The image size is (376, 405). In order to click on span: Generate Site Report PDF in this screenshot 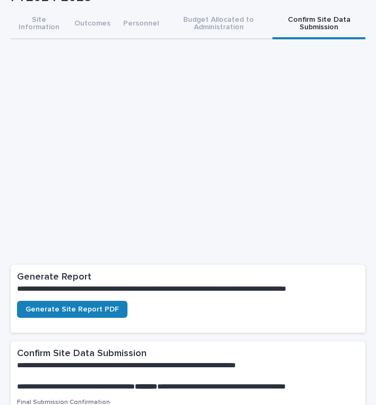, I will do `click(72, 309)`.